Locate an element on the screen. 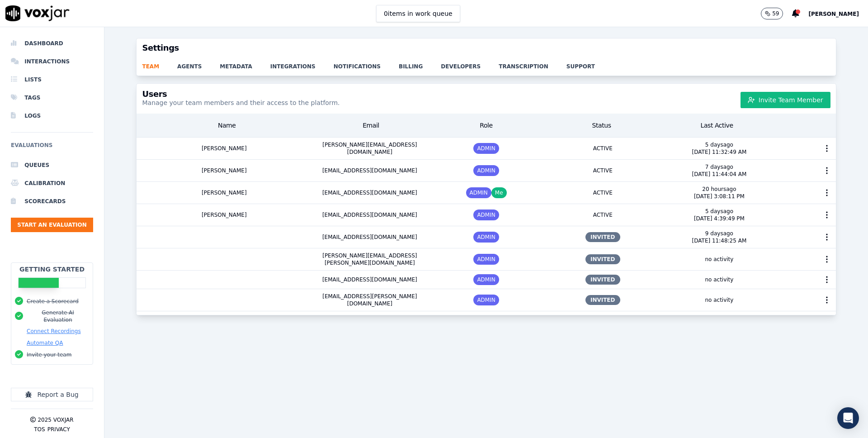 The image size is (868, 438). a: Dashboard is located at coordinates (52, 43).